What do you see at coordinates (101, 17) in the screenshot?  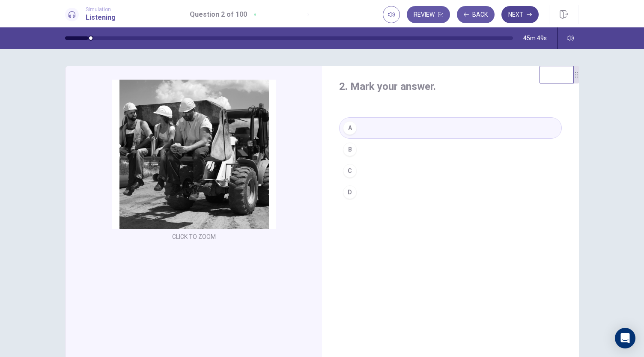 I see `h1: Listening` at bounding box center [101, 17].